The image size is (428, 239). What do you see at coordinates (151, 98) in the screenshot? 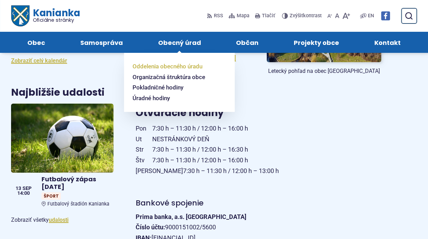
I see `span: Úradné hodiny` at bounding box center [151, 98].